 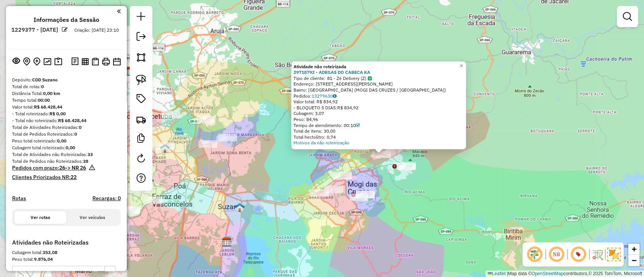 What do you see at coordinates (348, 108) in the screenshot?
I see `span: R$ 834,92` at bounding box center [348, 108].